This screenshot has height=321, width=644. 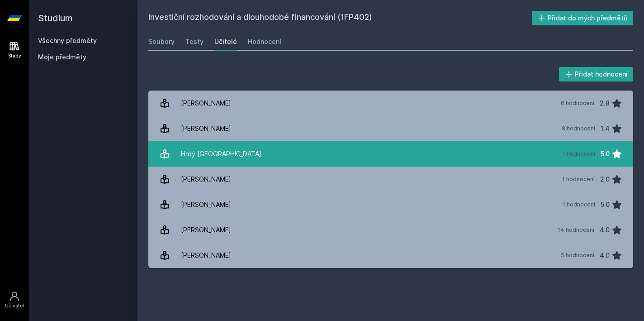 What do you see at coordinates (264, 42) in the screenshot?
I see `div: Hodnocení` at bounding box center [264, 42].